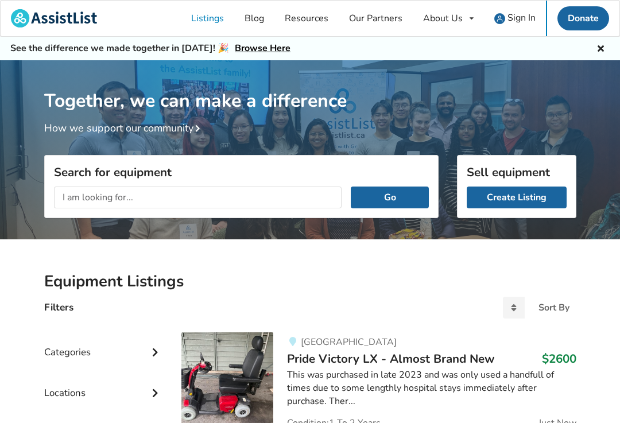 This screenshot has height=423, width=620. Describe the element at coordinates (515, 18) in the screenshot. I see `a: user icon Sign In` at that location.